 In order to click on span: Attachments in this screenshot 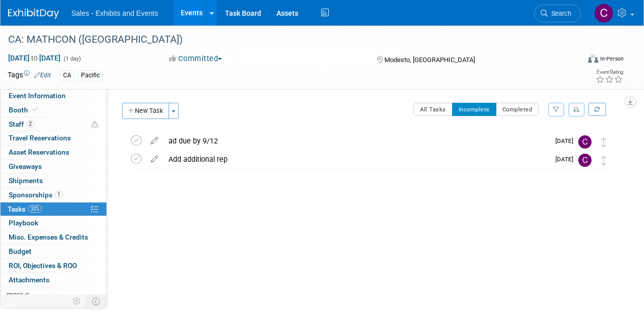, I will do `click(29, 280)`.